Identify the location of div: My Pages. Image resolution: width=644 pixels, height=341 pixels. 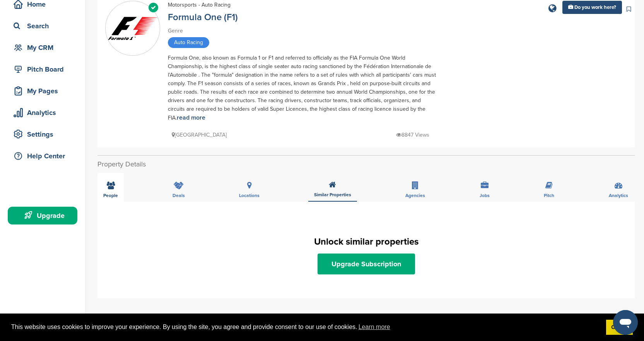
(44, 91).